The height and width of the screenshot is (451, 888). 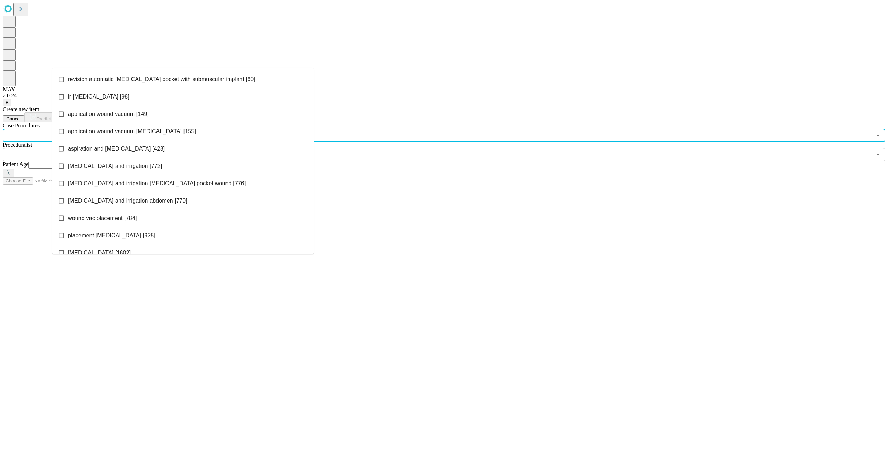 I want to click on button: Open, so click(x=878, y=155).